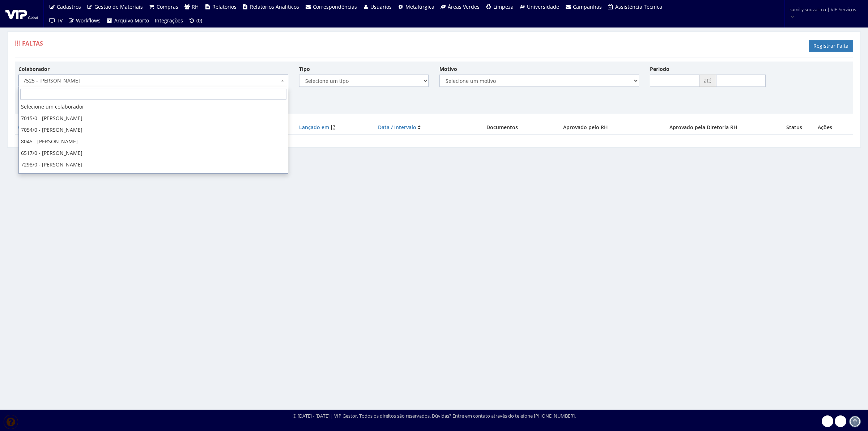  I want to click on a: Arquivo Morto, so click(128, 20).